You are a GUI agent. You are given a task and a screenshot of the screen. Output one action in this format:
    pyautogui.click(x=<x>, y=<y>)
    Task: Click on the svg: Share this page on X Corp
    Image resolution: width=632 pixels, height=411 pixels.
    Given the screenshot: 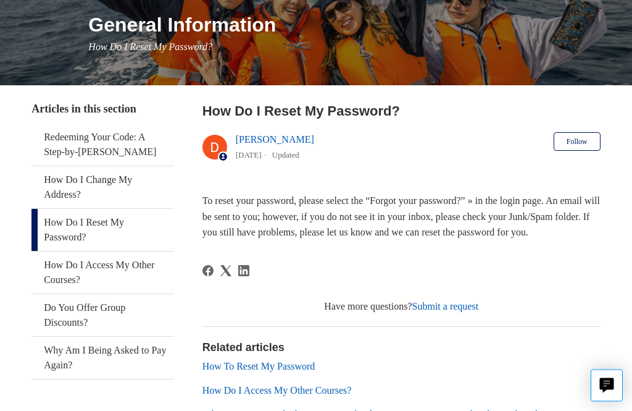 What is the action you would take?
    pyautogui.click(x=226, y=271)
    